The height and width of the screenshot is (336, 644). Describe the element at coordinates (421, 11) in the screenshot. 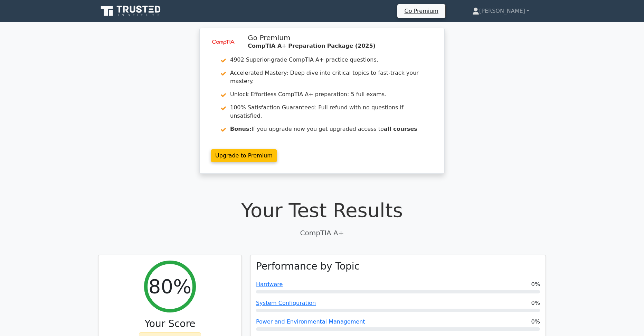

I see `a: Go Premium` at that location.